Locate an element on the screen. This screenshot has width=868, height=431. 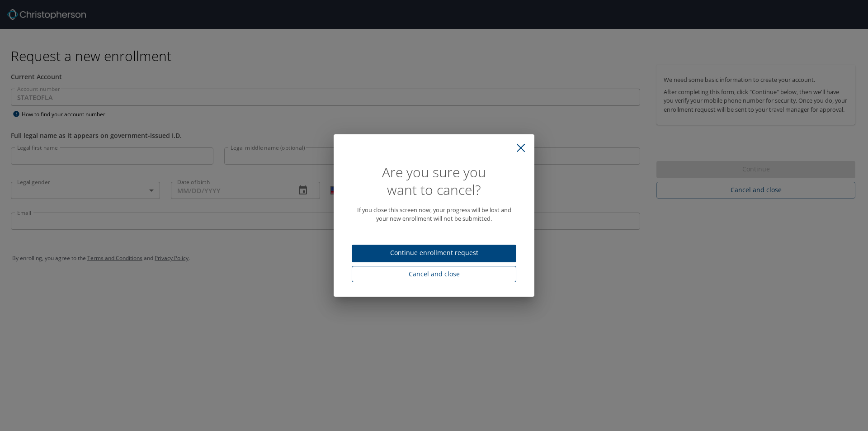
button: close is located at coordinates (521, 148).